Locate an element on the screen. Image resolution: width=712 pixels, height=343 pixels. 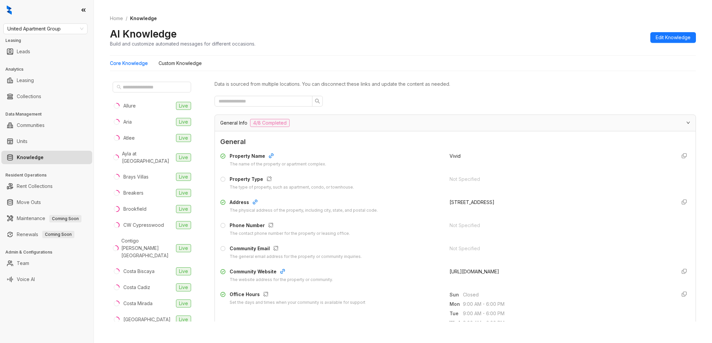
span: expanded is located at coordinates (688, 123).